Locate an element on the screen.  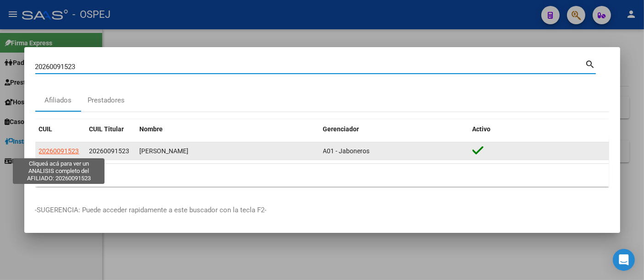
span: A01 - Jaboneros is located at coordinates (347, 151).